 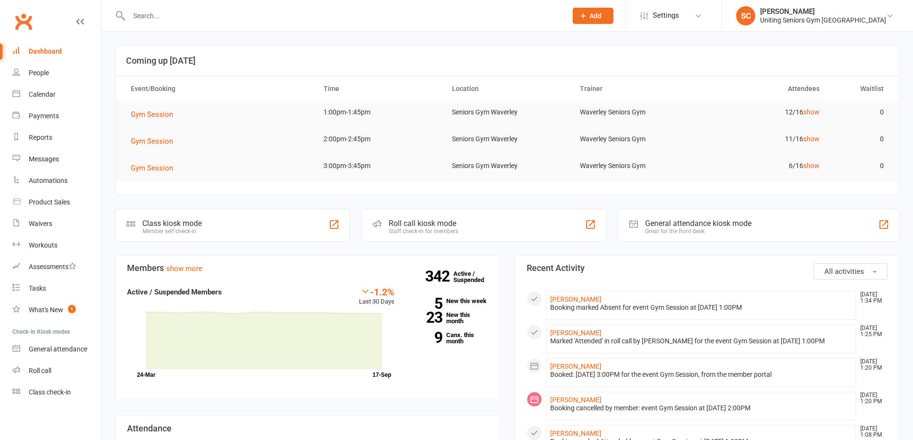 What do you see at coordinates (423, 223) in the screenshot?
I see `div: Roll call kiosk mode` at bounding box center [423, 223].